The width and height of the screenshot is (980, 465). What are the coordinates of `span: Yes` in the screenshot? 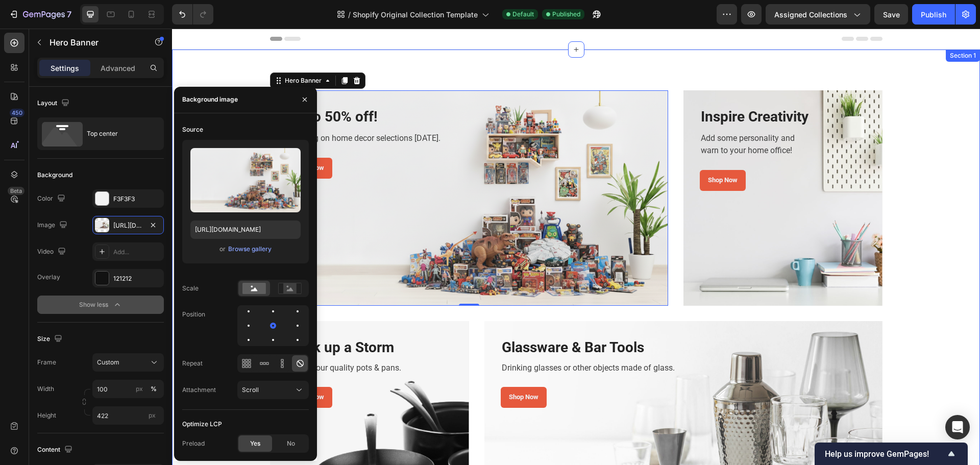 It's located at (255, 444).